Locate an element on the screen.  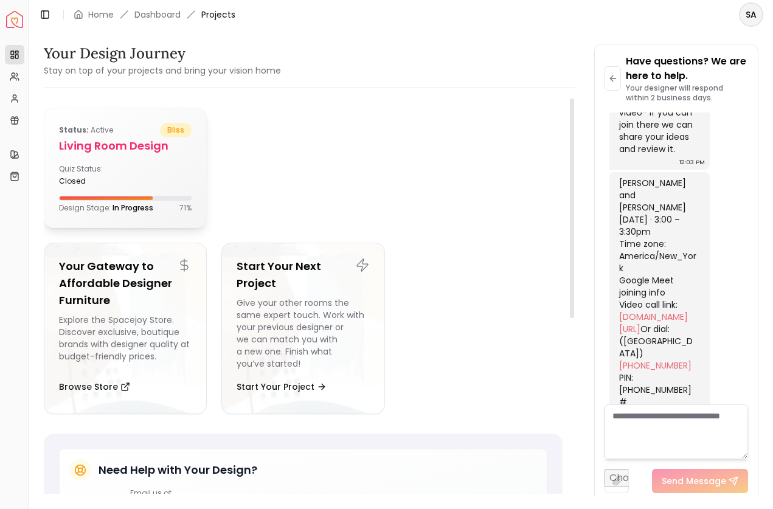
p: Email us at is located at coordinates (166, 493).